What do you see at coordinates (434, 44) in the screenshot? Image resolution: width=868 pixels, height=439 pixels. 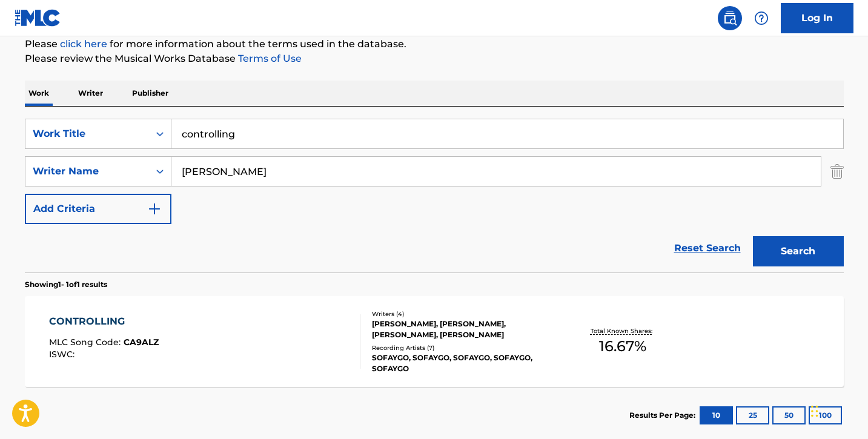 I see `p: Please for more information about the terms used in the database.` at bounding box center [434, 44].